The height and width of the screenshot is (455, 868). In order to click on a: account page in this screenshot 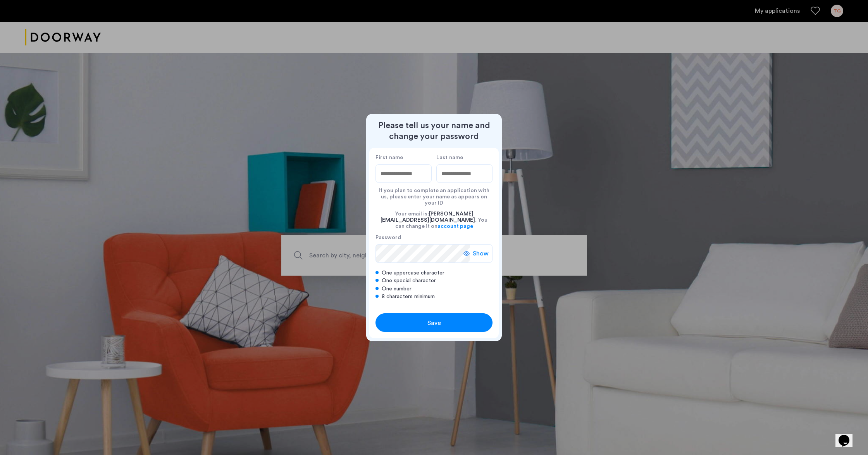, I will do `click(455, 226)`.